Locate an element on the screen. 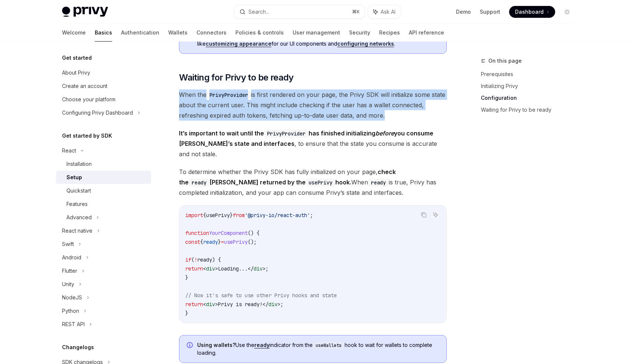 The width and height of the screenshot is (635, 364). div: Create an account is located at coordinates (84, 86).